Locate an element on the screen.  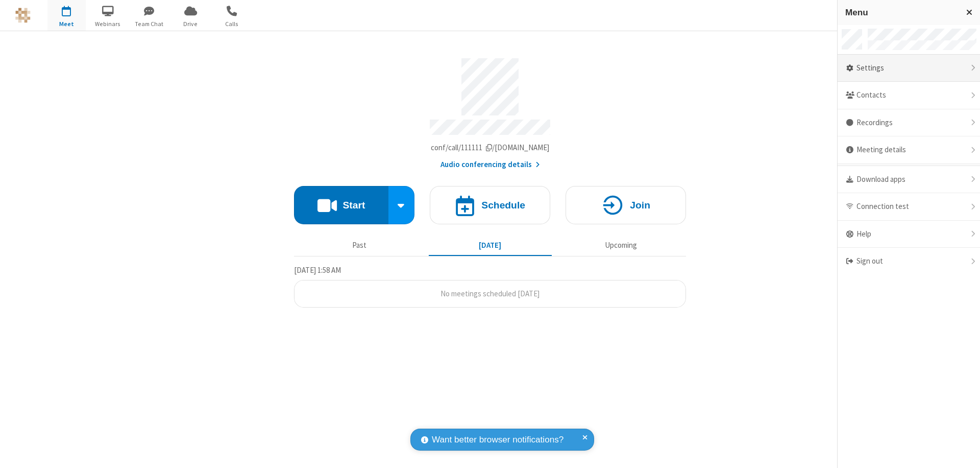
span: Want better browser notifications? is located at coordinates (497, 440).